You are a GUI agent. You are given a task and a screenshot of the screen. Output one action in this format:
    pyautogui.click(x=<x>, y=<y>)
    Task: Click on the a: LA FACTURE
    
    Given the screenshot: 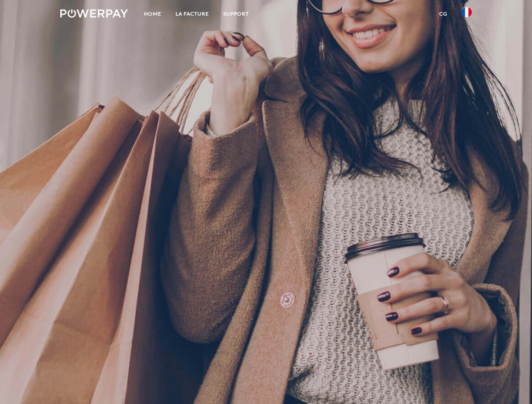 What is the action you would take?
    pyautogui.click(x=192, y=14)
    